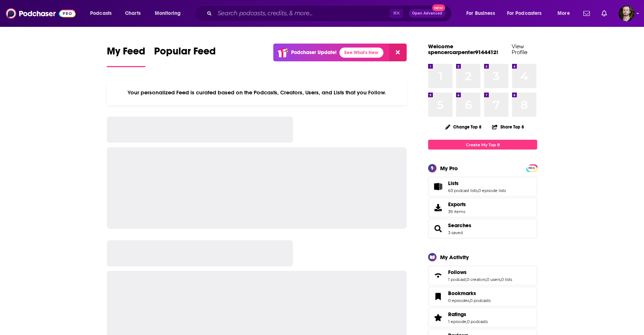 The width and height of the screenshot is (644, 335). I want to click on div: My Pro, so click(449, 168).